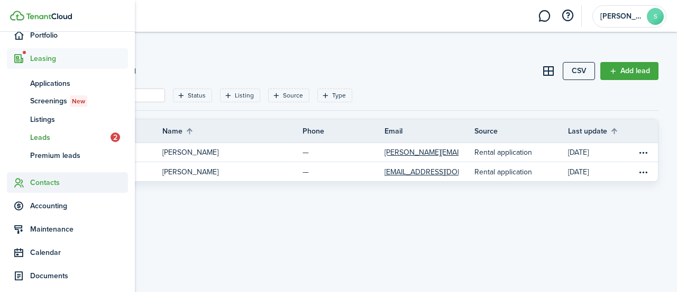  I want to click on button: CSV, so click(579, 71).